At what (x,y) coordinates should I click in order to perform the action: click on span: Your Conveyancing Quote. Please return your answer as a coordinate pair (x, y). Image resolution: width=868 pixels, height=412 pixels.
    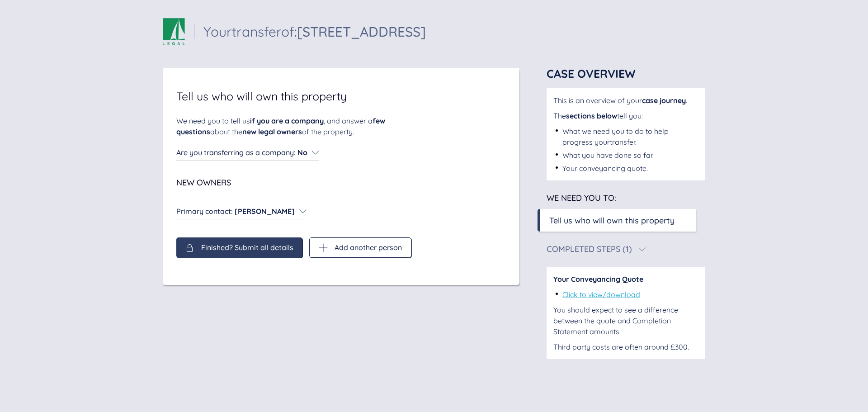
    Looking at the image, I should click on (598, 279).